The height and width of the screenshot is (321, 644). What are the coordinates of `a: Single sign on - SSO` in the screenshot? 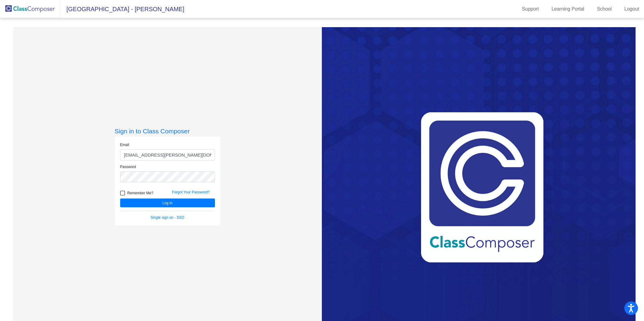 It's located at (167, 218).